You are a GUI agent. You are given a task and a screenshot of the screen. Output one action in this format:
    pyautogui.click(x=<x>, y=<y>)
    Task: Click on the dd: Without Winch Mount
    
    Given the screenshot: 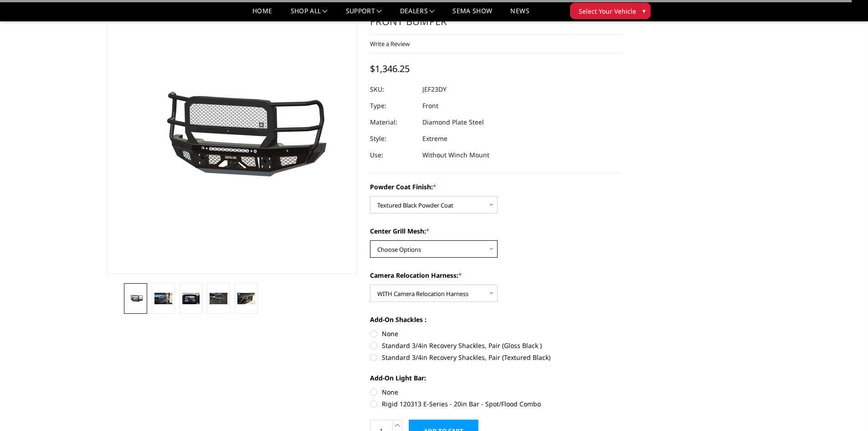 What is the action you would take?
    pyautogui.click(x=456, y=155)
    